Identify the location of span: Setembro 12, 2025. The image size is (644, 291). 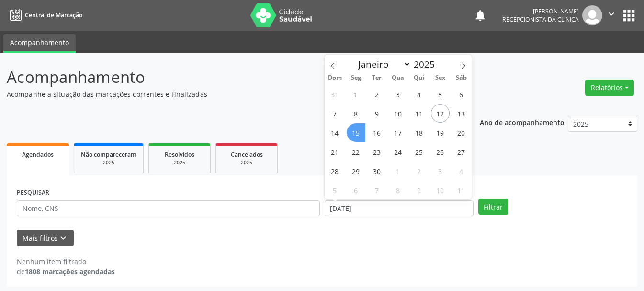
(440, 113).